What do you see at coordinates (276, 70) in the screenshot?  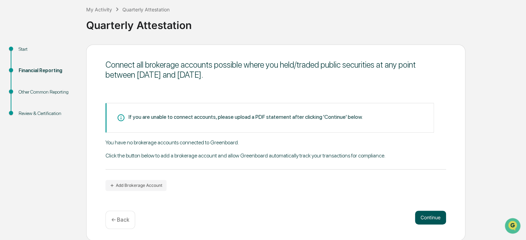 I see `div: Connect all brokerage accounts possible where you held/traded public securities at any point betw...` at bounding box center [276, 70].